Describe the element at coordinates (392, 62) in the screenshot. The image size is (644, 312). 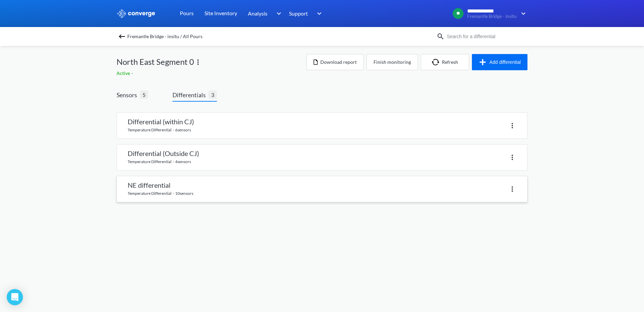
I see `button: Finish monitoring` at that location.